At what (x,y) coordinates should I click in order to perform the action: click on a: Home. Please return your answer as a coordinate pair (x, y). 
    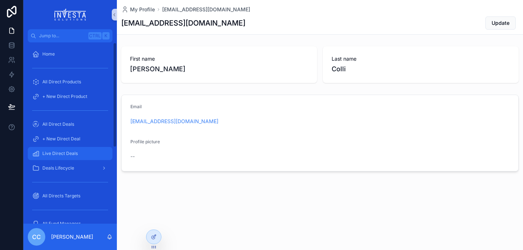
    Looking at the image, I should click on (70, 54).